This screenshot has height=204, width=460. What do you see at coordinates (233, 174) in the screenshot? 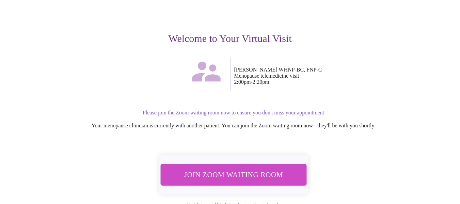
I see `span: Join Zoom Waiting Room` at bounding box center [233, 174].